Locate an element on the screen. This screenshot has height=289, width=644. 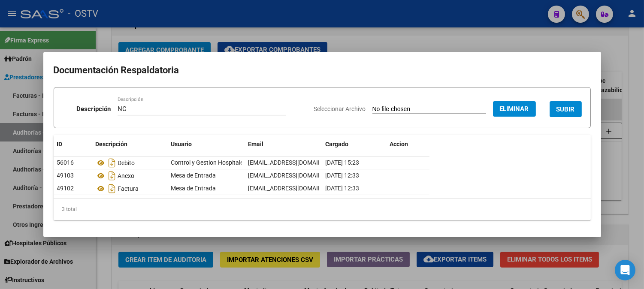
span: 49103 is located at coordinates (66, 175).